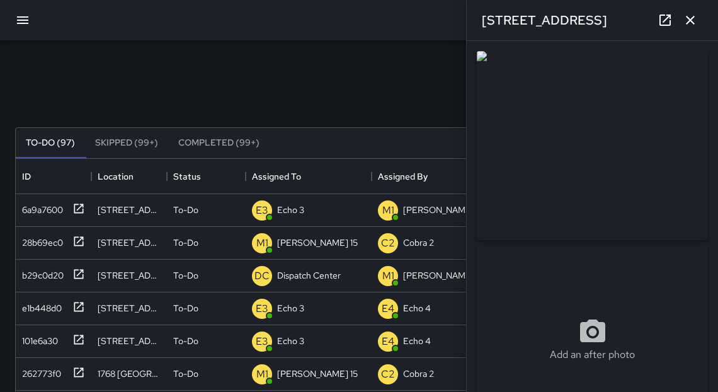 Image resolution: width=718 pixels, height=392 pixels. Describe the element at coordinates (308, 275) in the screenshot. I see `p: Dispatch Center` at that location.